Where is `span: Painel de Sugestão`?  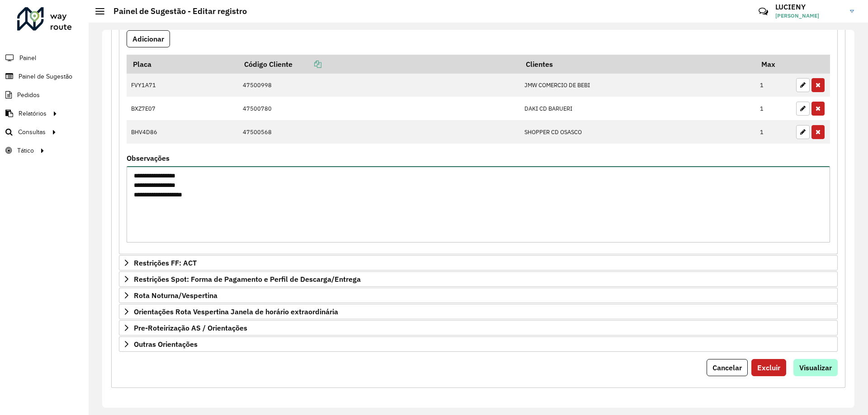
span: Painel de Sugestão is located at coordinates (45, 76).